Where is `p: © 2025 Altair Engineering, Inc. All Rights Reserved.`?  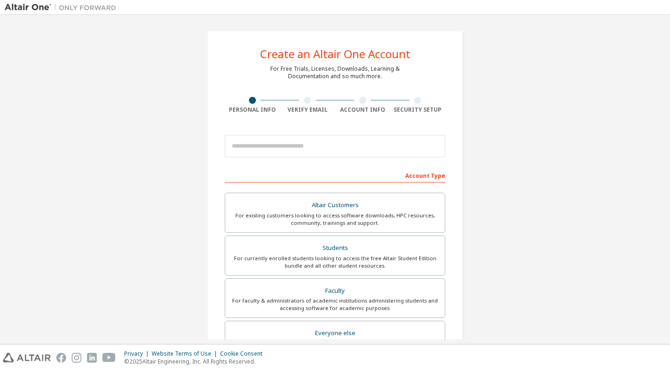 p: © 2025 Altair Engineering, Inc. All Rights Reserved. is located at coordinates (196, 361).